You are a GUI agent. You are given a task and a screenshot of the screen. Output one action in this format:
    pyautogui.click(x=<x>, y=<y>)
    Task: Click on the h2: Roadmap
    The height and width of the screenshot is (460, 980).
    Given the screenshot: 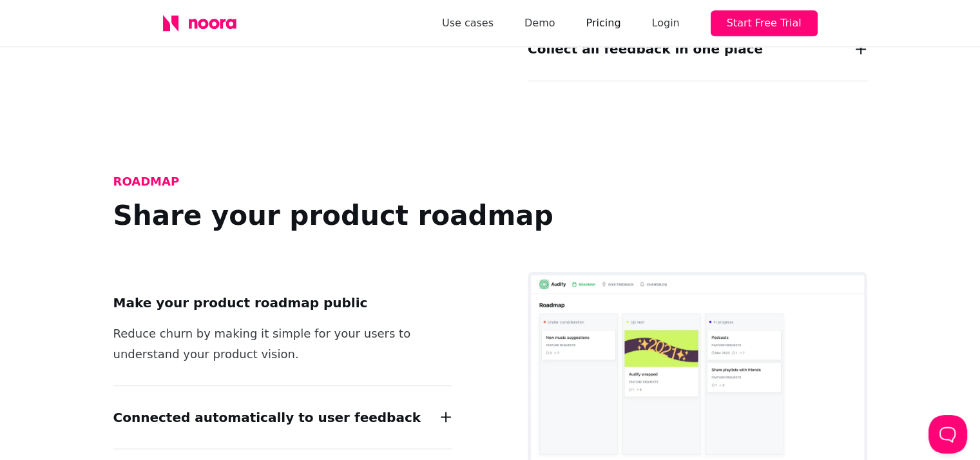 What is the action you would take?
    pyautogui.click(x=371, y=182)
    